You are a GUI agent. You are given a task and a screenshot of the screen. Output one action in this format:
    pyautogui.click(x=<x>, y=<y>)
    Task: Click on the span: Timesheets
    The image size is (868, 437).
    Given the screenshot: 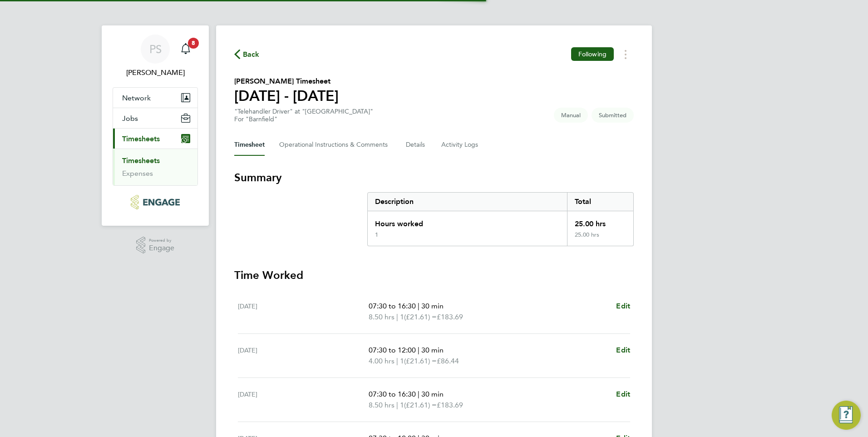 What is the action you would take?
    pyautogui.click(x=141, y=138)
    